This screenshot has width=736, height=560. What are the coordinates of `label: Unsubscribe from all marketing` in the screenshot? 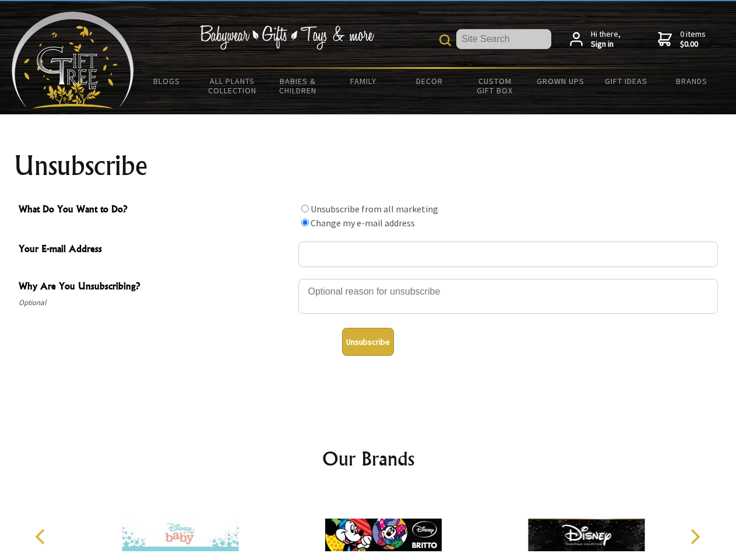 It's located at (375, 209).